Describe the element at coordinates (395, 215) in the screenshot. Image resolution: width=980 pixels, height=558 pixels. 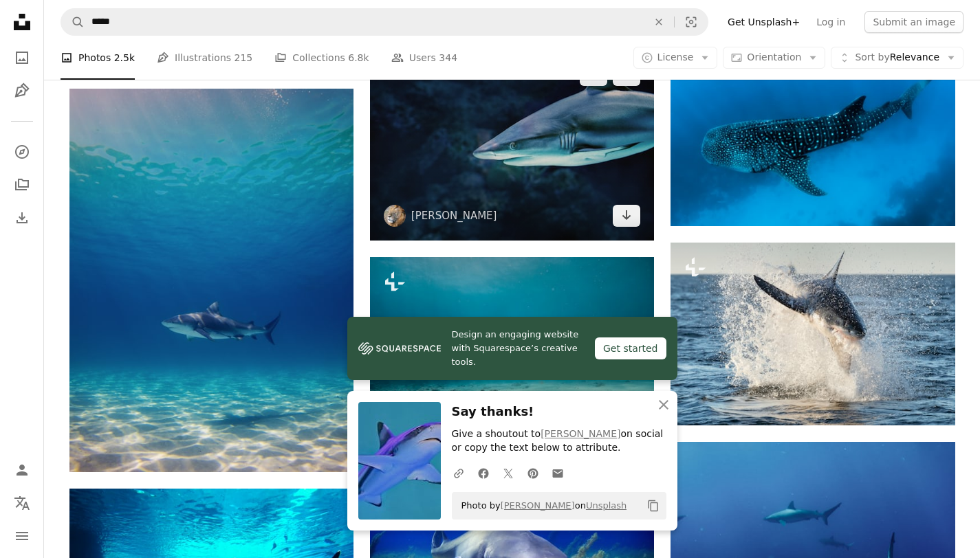
I see `img: Go to David Clode's profile` at that location.